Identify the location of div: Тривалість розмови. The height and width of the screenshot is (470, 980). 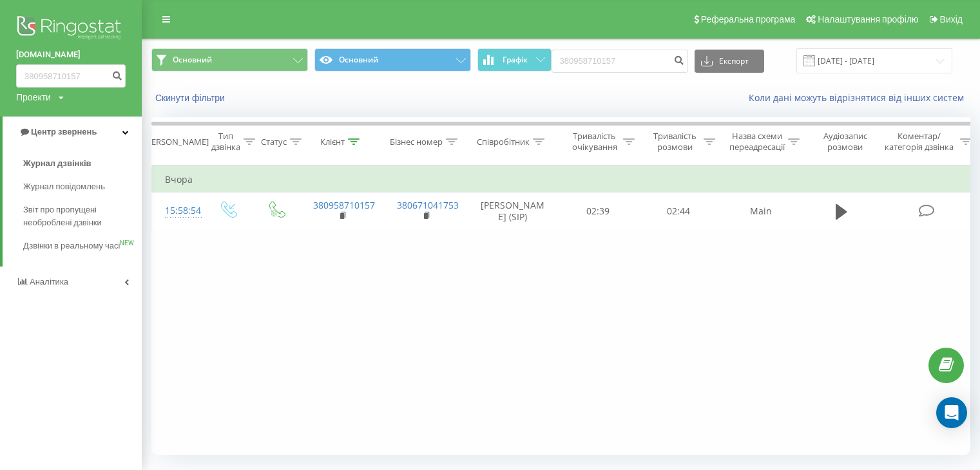
(674, 141).